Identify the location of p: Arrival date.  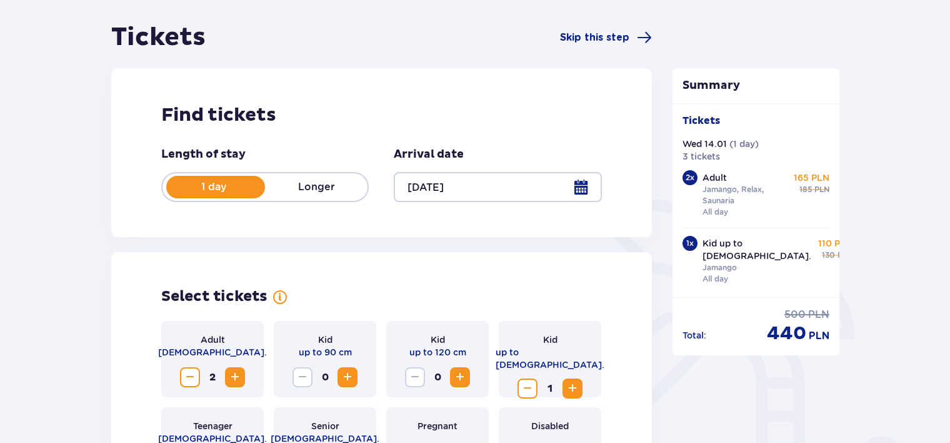
(429, 154).